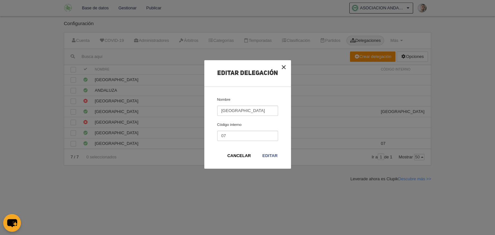  I want to click on a: Editar, so click(270, 156).